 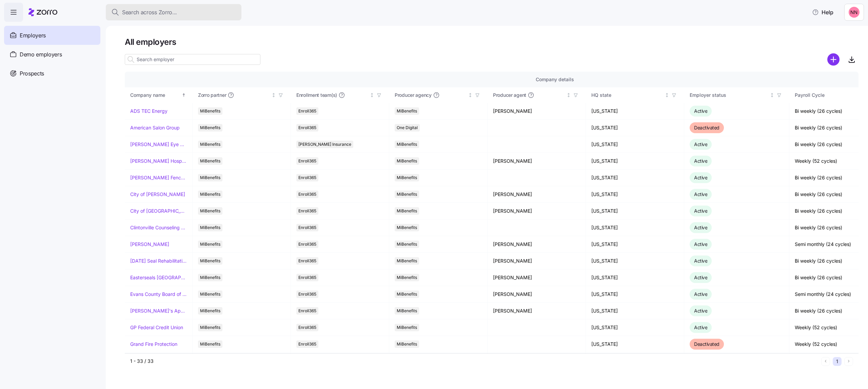 What do you see at coordinates (184, 95) in the screenshot?
I see `div: Sorted ascending` at bounding box center [184, 95].